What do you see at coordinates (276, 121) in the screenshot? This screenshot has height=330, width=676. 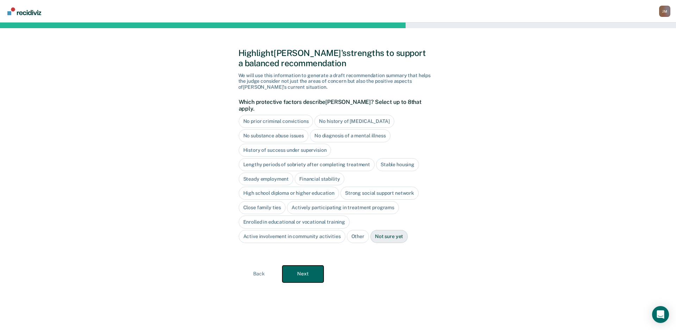 I see `div: No prior criminal convictions` at bounding box center [276, 121].